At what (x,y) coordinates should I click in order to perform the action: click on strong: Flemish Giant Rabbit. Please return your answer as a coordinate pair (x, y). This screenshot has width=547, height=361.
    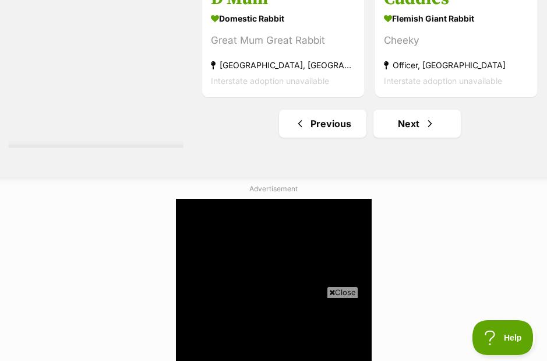
    Looking at the image, I should click on (457, 19).